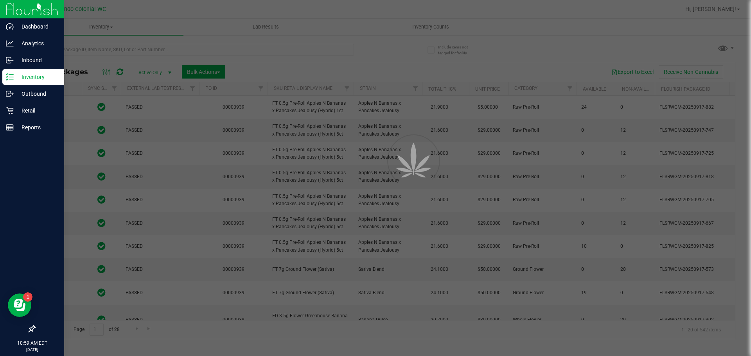 This screenshot has height=356, width=751. I want to click on inline-svg: Outbound, so click(10, 94).